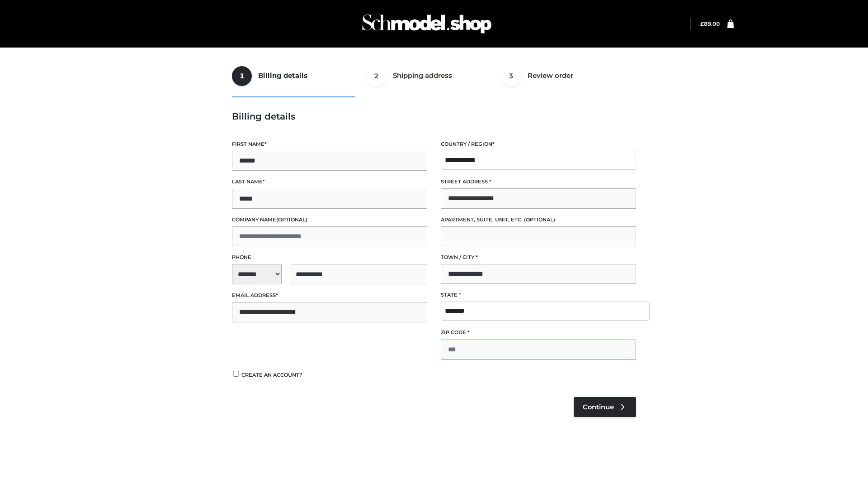 This screenshot has height=489, width=868. I want to click on img: Schmodel Admin 964, so click(427, 23).